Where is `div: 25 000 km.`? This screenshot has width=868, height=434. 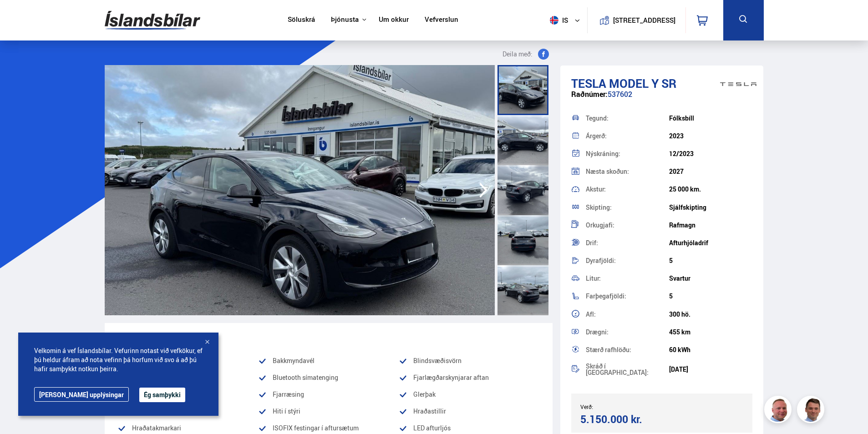 div: 25 000 km. is located at coordinates (710, 190).